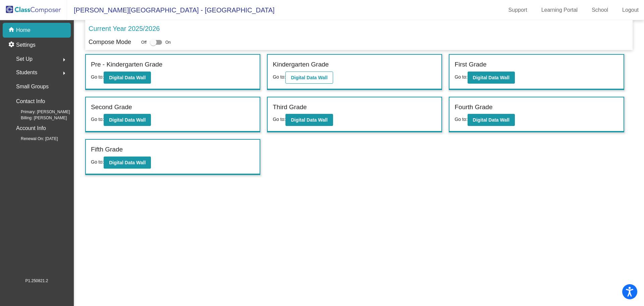 The width and height of the screenshot is (644, 306). What do you see at coordinates (107, 149) in the screenshot?
I see `label: Fifth Grade` at bounding box center [107, 149].